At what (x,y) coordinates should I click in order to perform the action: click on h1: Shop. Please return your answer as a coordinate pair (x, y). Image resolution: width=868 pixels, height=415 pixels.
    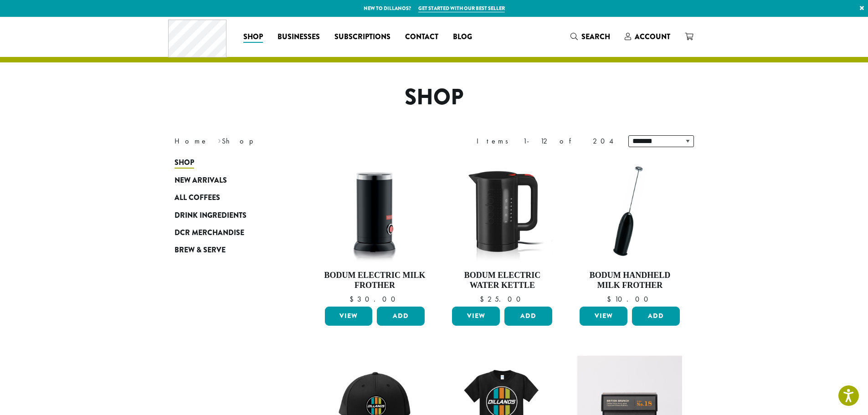
    Looking at the image, I should click on (434, 98).